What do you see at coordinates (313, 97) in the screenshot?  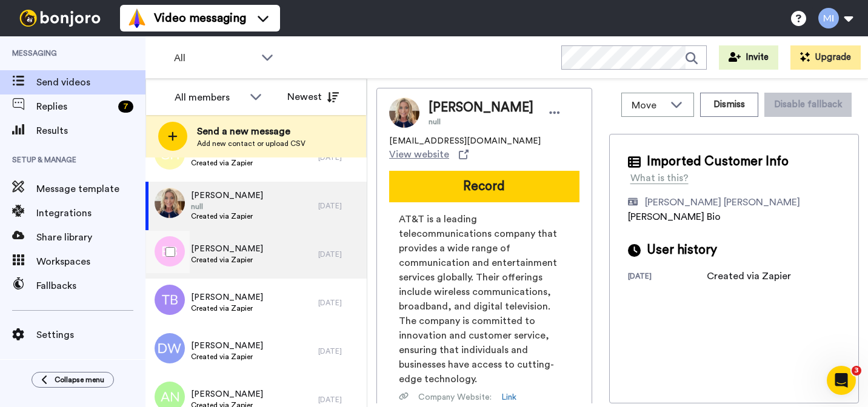 I see `button: Newest` at bounding box center [313, 97].